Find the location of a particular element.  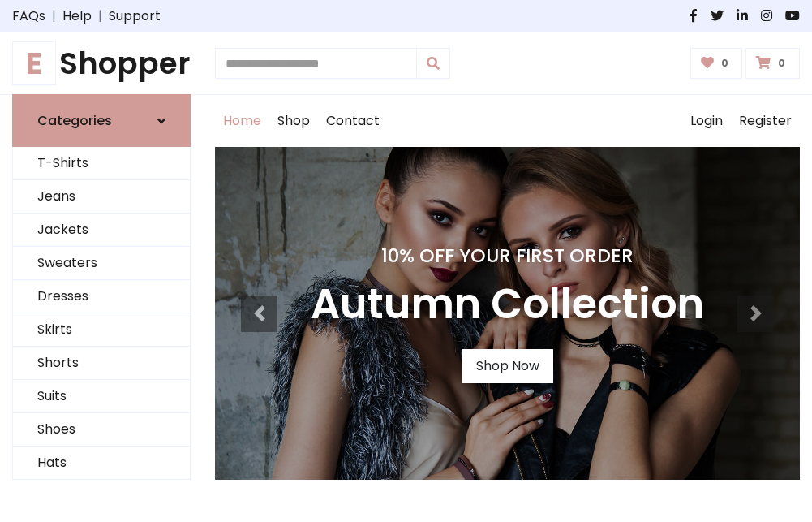

a: Dresses is located at coordinates (102, 296).